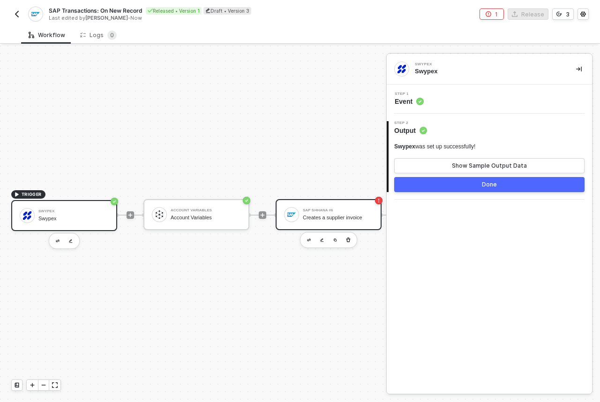 The width and height of the screenshot is (600, 402). What do you see at coordinates (31, 194) in the screenshot?
I see `span: TRIGGER` at bounding box center [31, 194].